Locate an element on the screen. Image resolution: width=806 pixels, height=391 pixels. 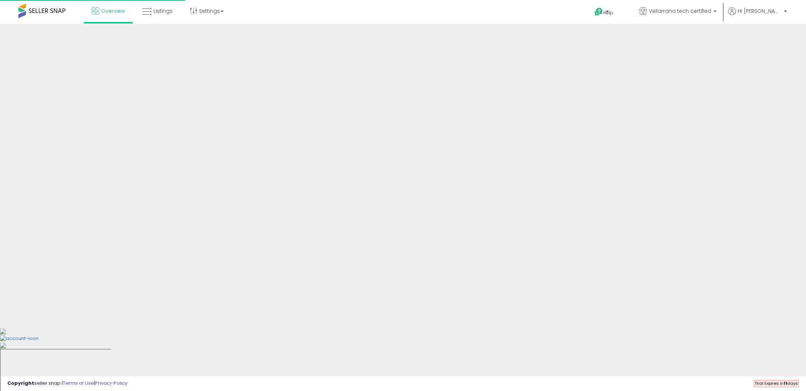
i: Get Help is located at coordinates (599, 12).